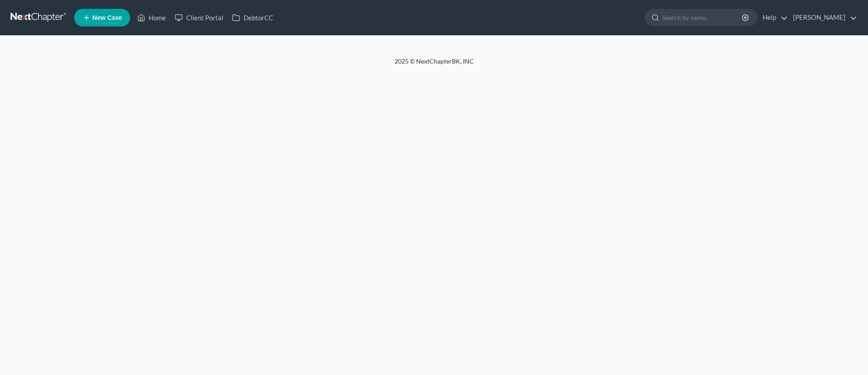  I want to click on a: Client Portal, so click(199, 17).